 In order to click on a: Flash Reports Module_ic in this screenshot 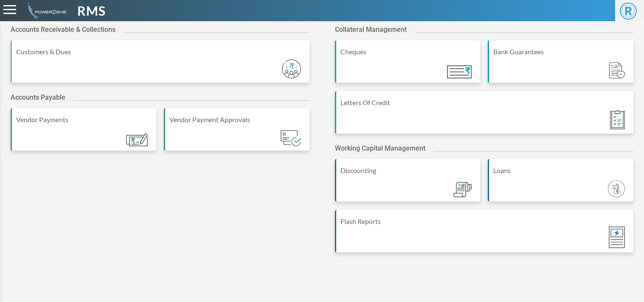, I will do `click(484, 236)`.